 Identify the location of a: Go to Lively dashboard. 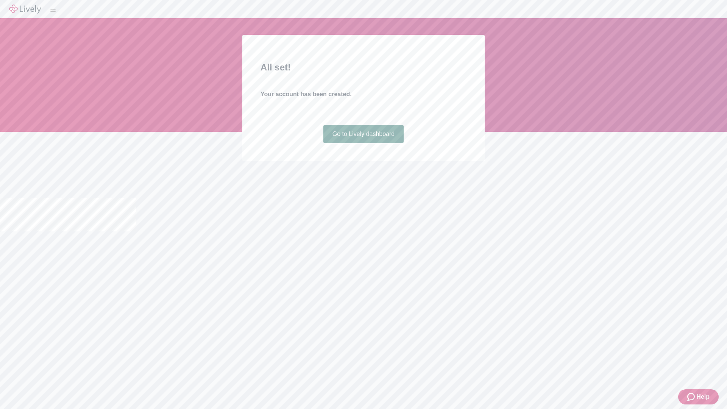
(364, 134).